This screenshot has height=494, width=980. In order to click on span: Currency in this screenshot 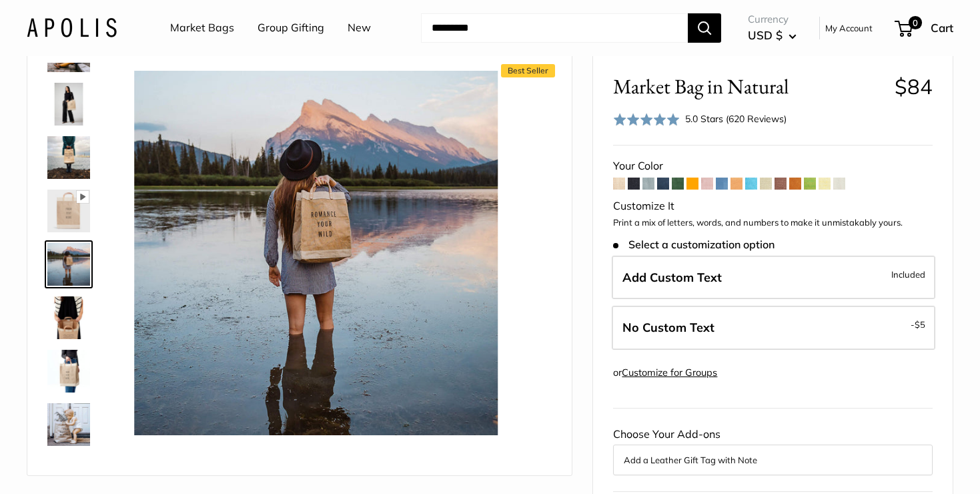, I will do `click(772, 19)`.